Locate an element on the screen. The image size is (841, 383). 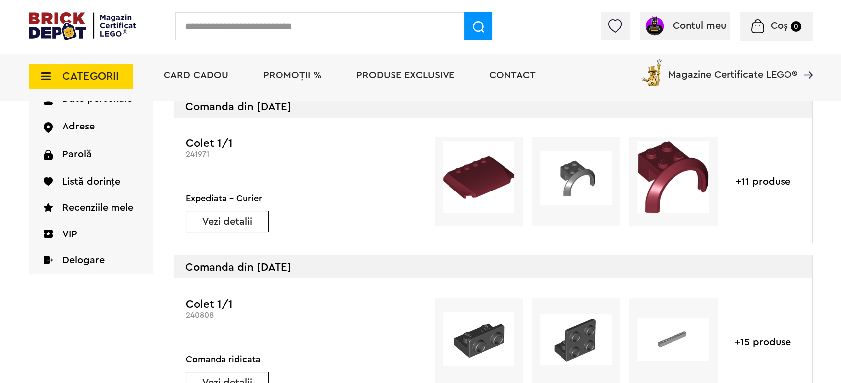
div: 240808 is located at coordinates (301, 315).